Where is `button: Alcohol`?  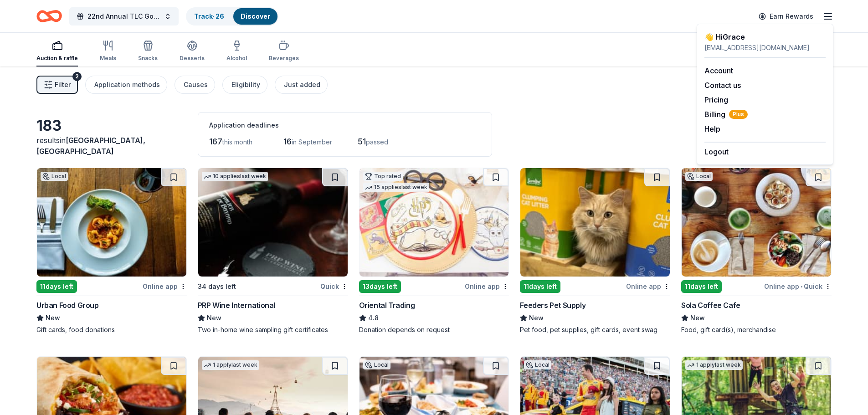
button: Alcohol is located at coordinates (237, 51).